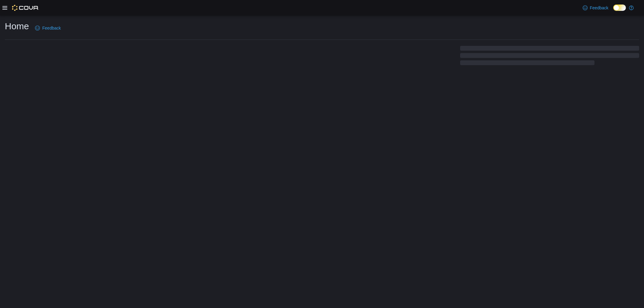 The image size is (644, 308). What do you see at coordinates (25, 8) in the screenshot?
I see `img: Cova` at bounding box center [25, 8].